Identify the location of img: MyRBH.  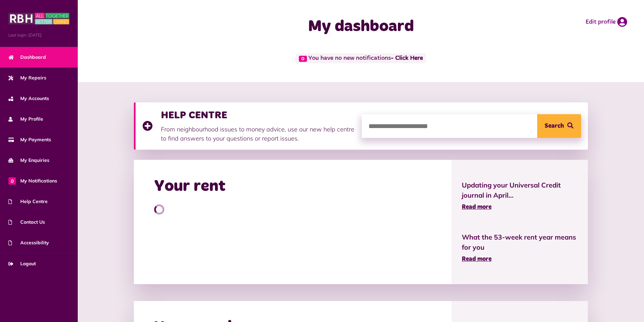
(39, 19).